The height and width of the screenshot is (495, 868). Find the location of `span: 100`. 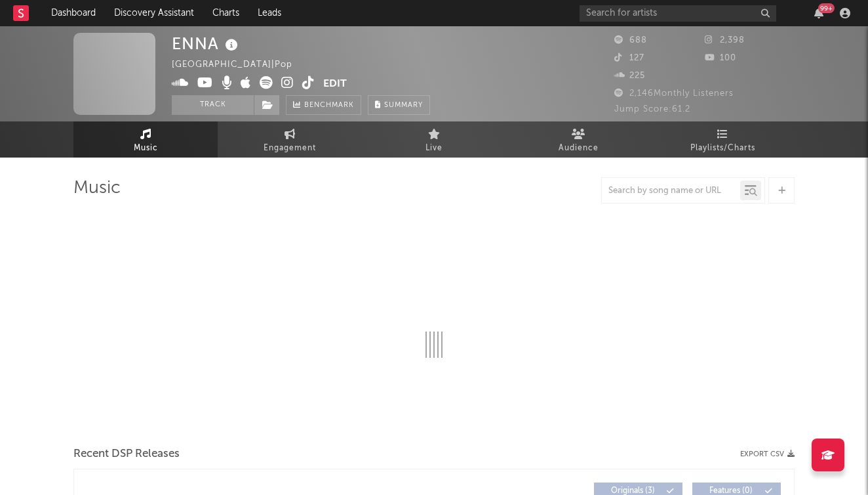

span: 100 is located at coordinates (720, 58).